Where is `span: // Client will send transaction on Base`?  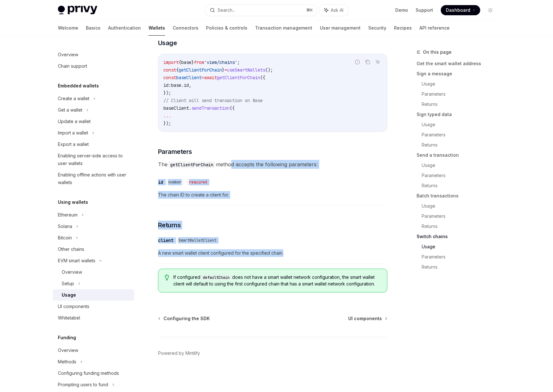
span: // Client will send transaction on Base is located at coordinates (213, 100).